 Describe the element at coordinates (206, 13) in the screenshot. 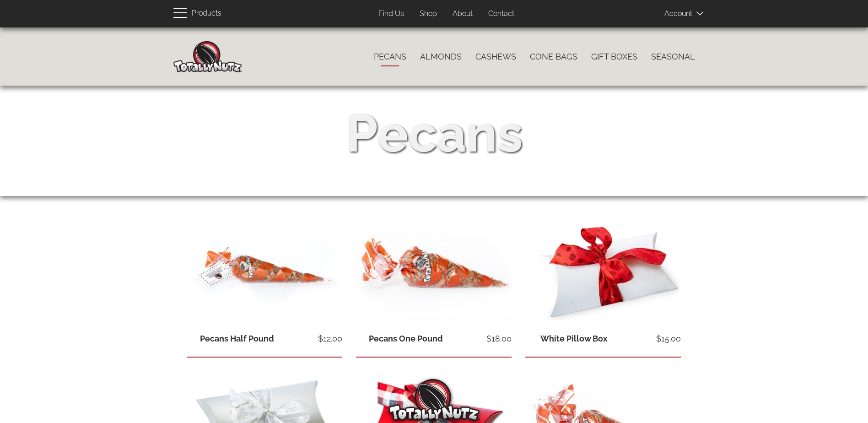

I see `span: Products` at that location.